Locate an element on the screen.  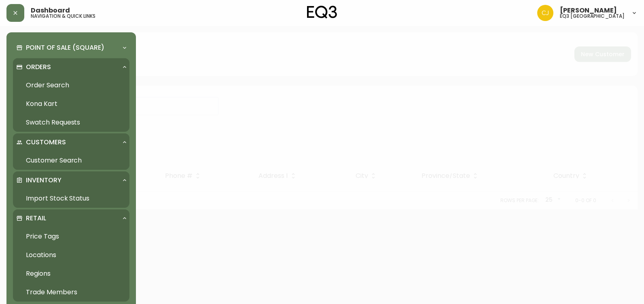
a: Locations is located at coordinates (71, 255).